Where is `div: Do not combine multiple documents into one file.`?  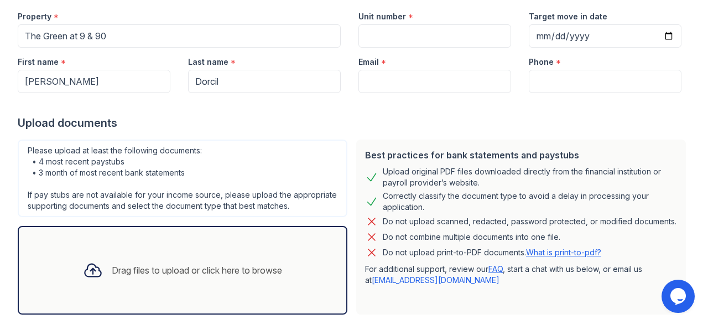
div: Do not combine multiple documents into one file. is located at coordinates (472, 237).